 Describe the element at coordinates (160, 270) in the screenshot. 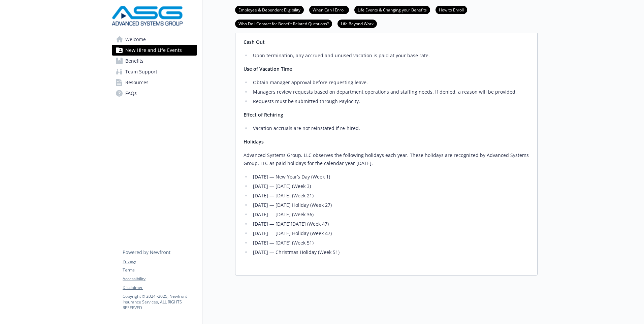

I see `a: Terms` at that location.